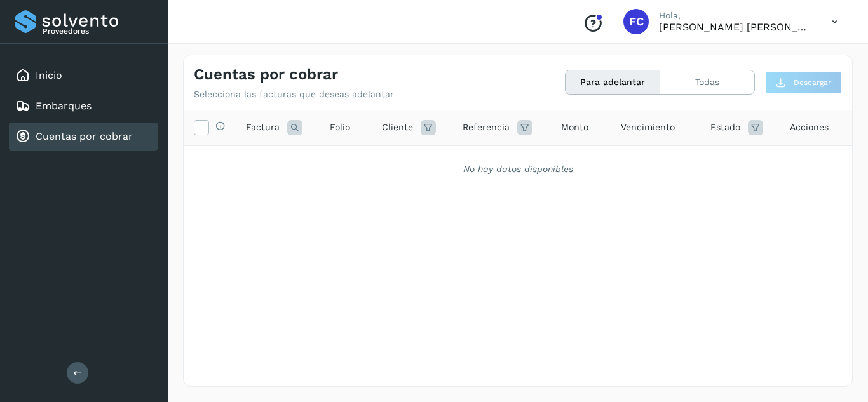  What do you see at coordinates (612, 82) in the screenshot?
I see `button: Para adelantar` at bounding box center [612, 82].